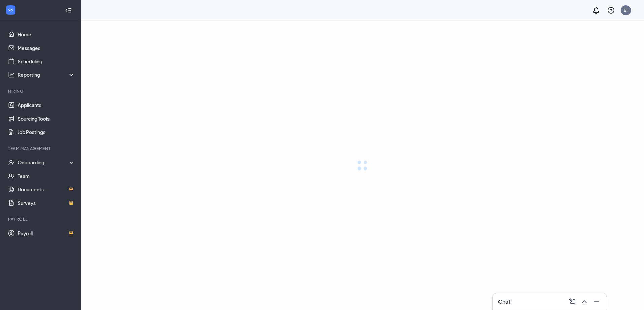  Describe the element at coordinates (11, 162) in the screenshot. I see `svg: UserCheck` at that location.